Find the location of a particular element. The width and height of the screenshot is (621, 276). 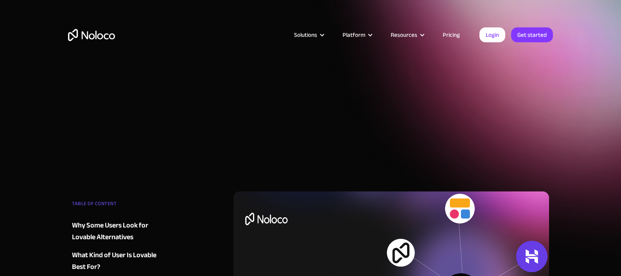

a: home is located at coordinates (92, 35).